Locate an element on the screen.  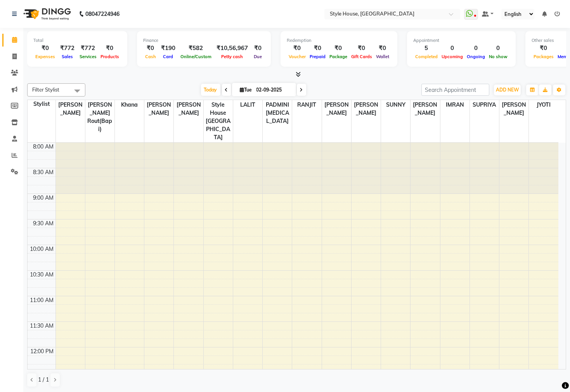
div: ₹582 is located at coordinates (196, 48).